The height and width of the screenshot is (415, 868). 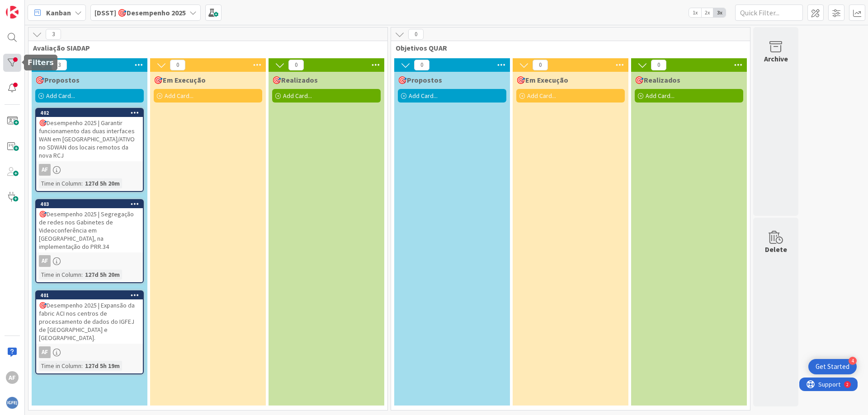 What do you see at coordinates (90, 317) in the screenshot?
I see `div: 401🎯Desempenho 2025 | Expansão da fabric ACI nos centros de processamento de dados do IGFEJ de [G...` at bounding box center [90, 317].